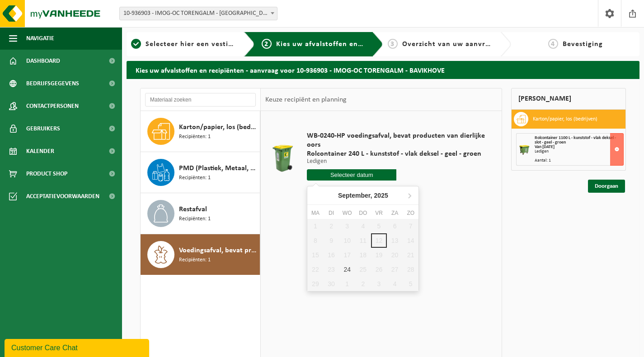 This screenshot has width=644, height=357. Describe the element at coordinates (449, 44) in the screenshot. I see `span: Overzicht van uw aanvraag` at that location.